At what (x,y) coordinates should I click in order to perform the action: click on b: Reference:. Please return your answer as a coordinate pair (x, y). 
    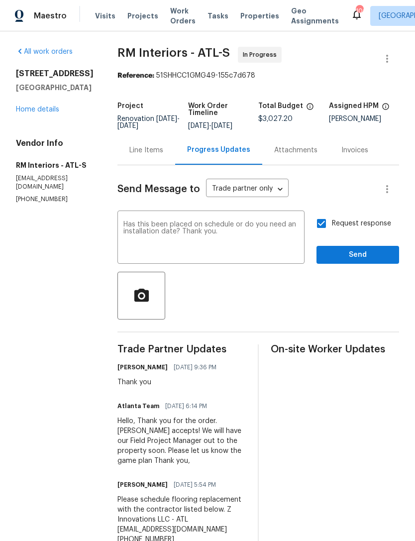
    Looking at the image, I should click on (136, 76).